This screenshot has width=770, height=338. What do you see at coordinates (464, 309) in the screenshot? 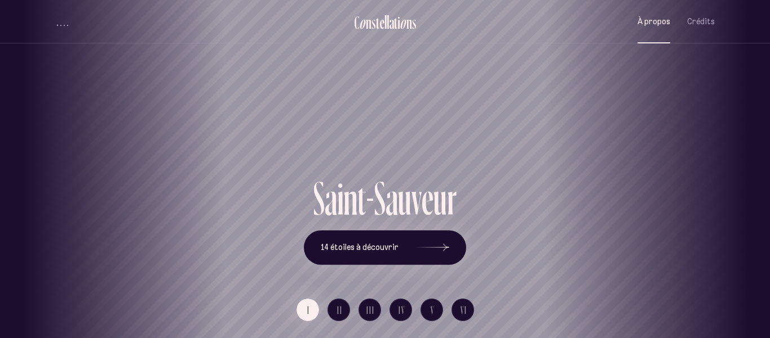
I see `span: VI` at bounding box center [464, 309].